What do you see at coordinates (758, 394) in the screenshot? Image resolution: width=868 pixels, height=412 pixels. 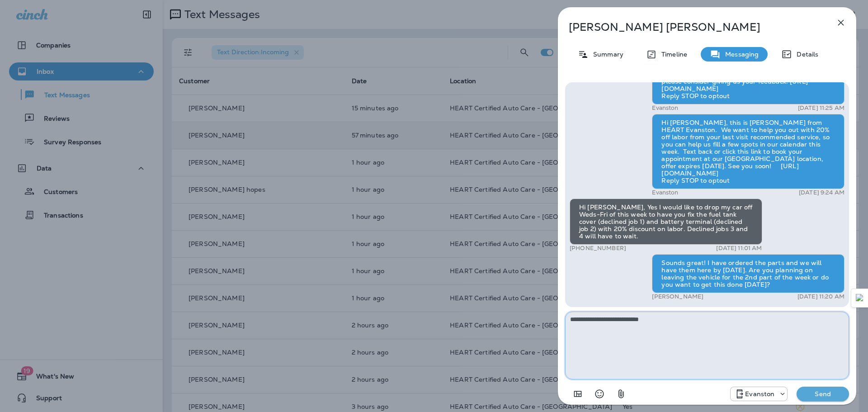 I see `div: +1 (847) 892-1225` at bounding box center [758, 394].